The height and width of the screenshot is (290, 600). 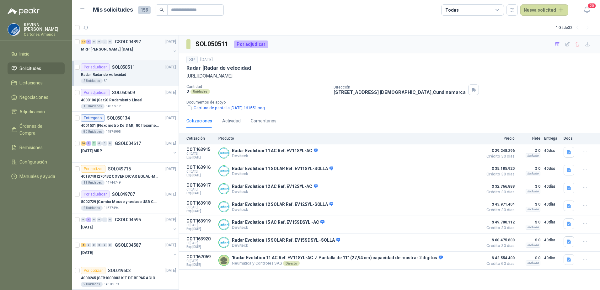 I want to click on p: 2, so click(x=188, y=91).